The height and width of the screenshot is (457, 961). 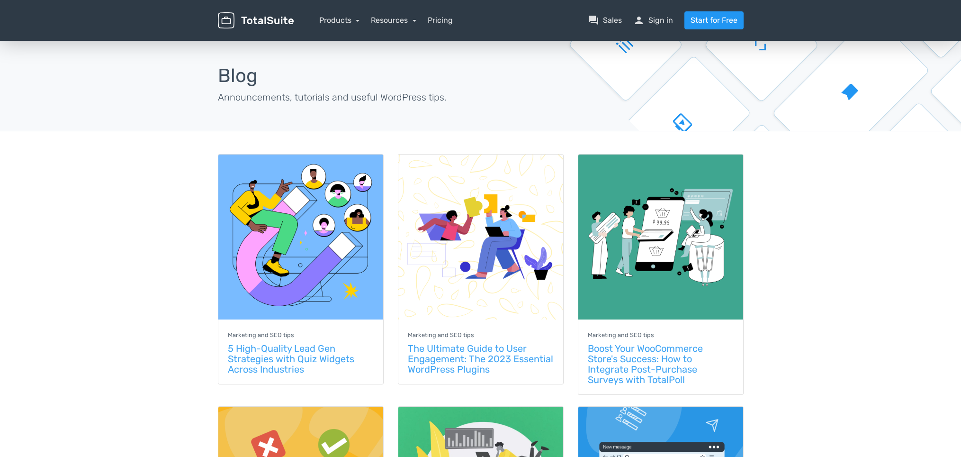 I want to click on a: 5 High-Quality Lead Gen Strategies with Quiz Widgets Across Industries, so click(x=291, y=359).